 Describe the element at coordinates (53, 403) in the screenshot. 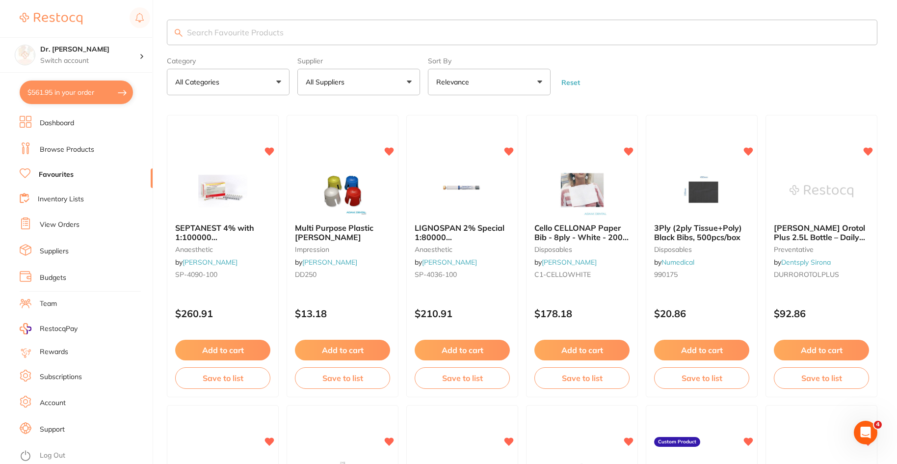

I see `a: Account` at that location.